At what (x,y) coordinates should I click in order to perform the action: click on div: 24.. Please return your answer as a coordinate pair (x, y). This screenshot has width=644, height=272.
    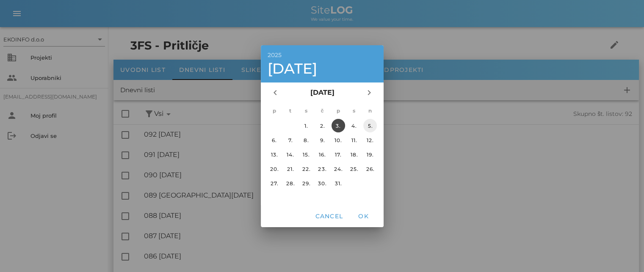
    Looking at the image, I should click on (338, 168).